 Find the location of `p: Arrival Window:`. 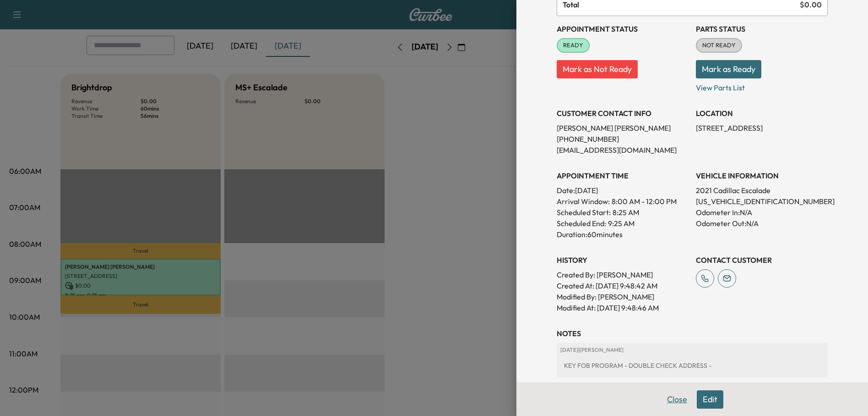

p: Arrival Window: is located at coordinates (623, 201).